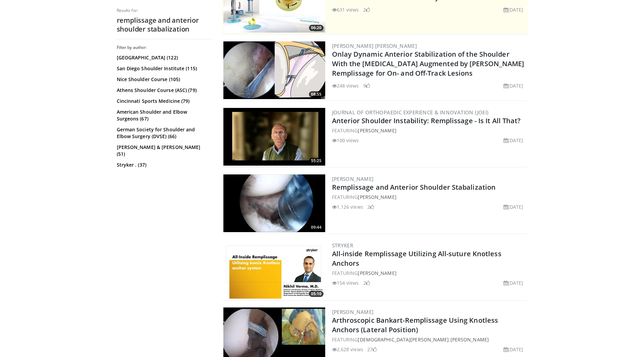 This screenshot has width=644, height=357. Describe the element at coordinates (164, 25) in the screenshot. I see `h2: remplissage and anterior shoulder stabalization` at that location.